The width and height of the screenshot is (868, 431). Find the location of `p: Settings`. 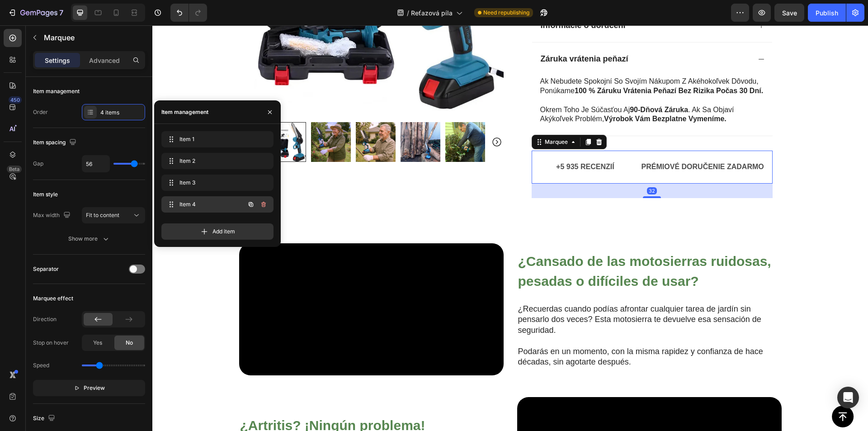

p: Settings is located at coordinates (57, 60).